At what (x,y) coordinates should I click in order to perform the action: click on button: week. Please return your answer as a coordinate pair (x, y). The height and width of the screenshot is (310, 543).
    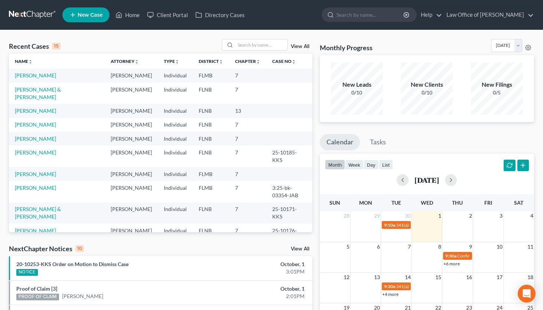
    Looking at the image, I should click on (355, 164).